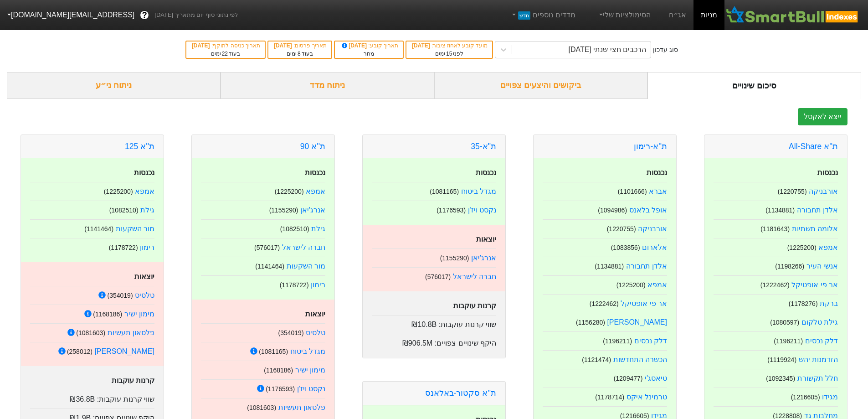 This screenshot has height=419, width=868. What do you see at coordinates (327, 85) in the screenshot?
I see `div: ניתוח מדד` at bounding box center [327, 85].